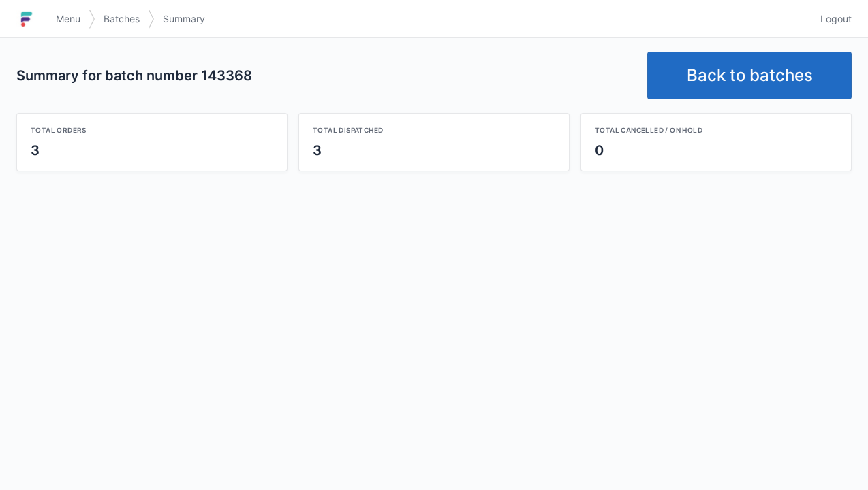 The image size is (868, 490). What do you see at coordinates (68, 19) in the screenshot?
I see `a: Menu` at bounding box center [68, 19].